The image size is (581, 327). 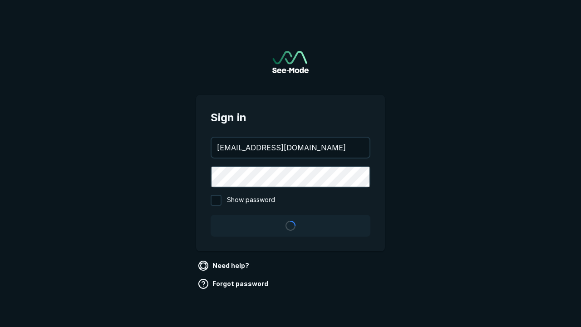 I want to click on span: Sign in, so click(x=290, y=117).